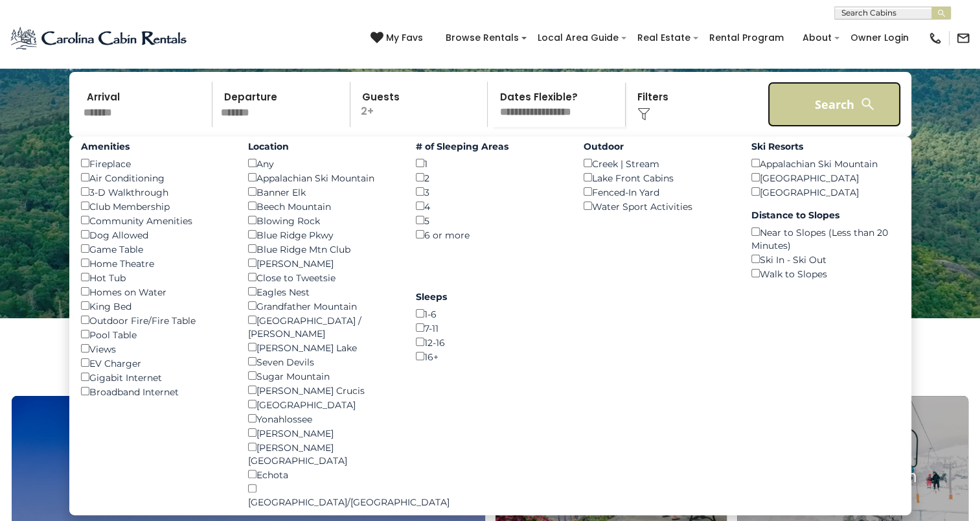  Describe the element at coordinates (155, 363) in the screenshot. I see `div: EV Charger` at that location.